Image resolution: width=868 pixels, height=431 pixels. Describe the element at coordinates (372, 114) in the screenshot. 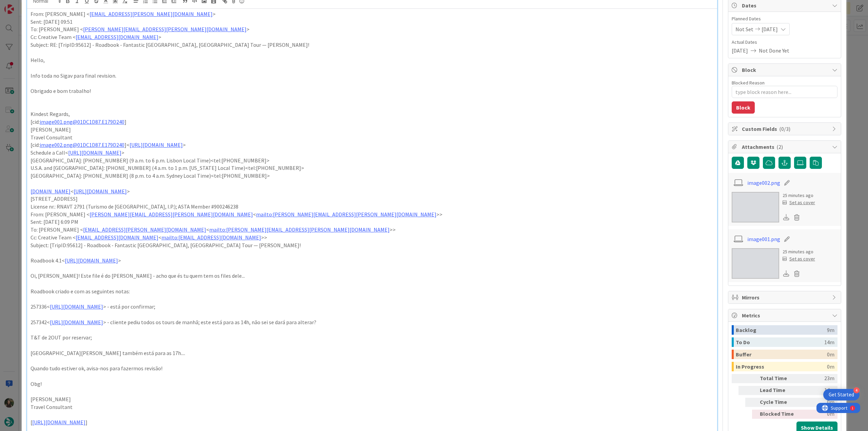

I see `p: Kindest Regards,` at that location.